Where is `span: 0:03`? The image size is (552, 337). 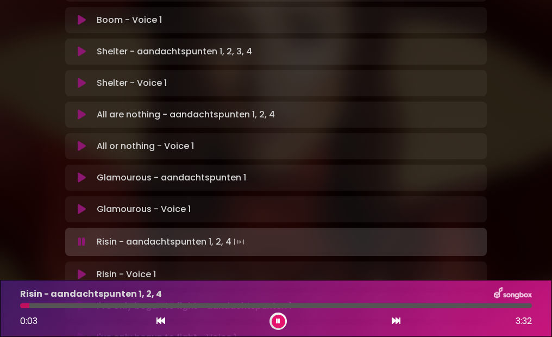
span: 0:03 is located at coordinates (29, 320).